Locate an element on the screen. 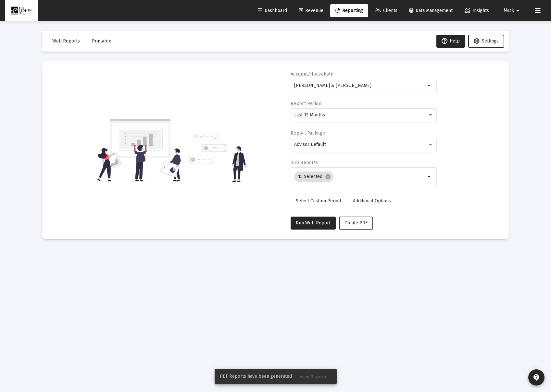 This screenshot has width=551, height=392. span: Printable is located at coordinates (101, 41).